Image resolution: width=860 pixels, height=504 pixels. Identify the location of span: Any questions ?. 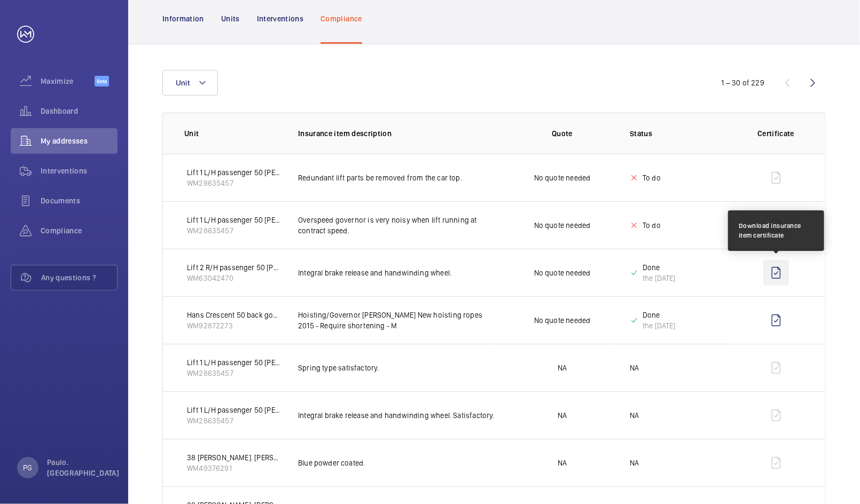
(79, 278).